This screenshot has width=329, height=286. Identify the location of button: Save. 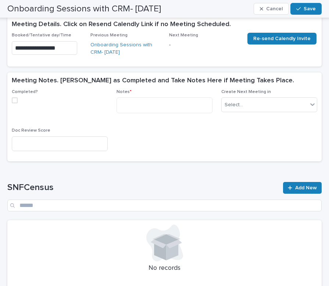
(306, 9).